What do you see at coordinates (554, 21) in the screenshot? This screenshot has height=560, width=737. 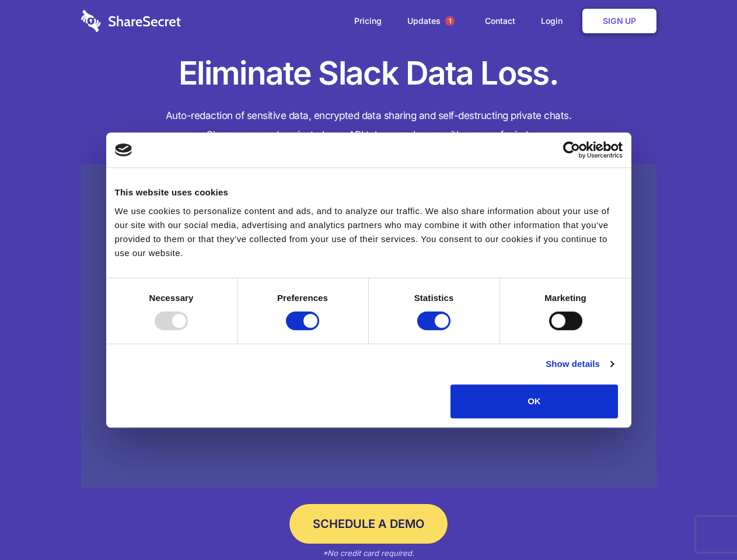 I see `a: Login` at bounding box center [554, 21].